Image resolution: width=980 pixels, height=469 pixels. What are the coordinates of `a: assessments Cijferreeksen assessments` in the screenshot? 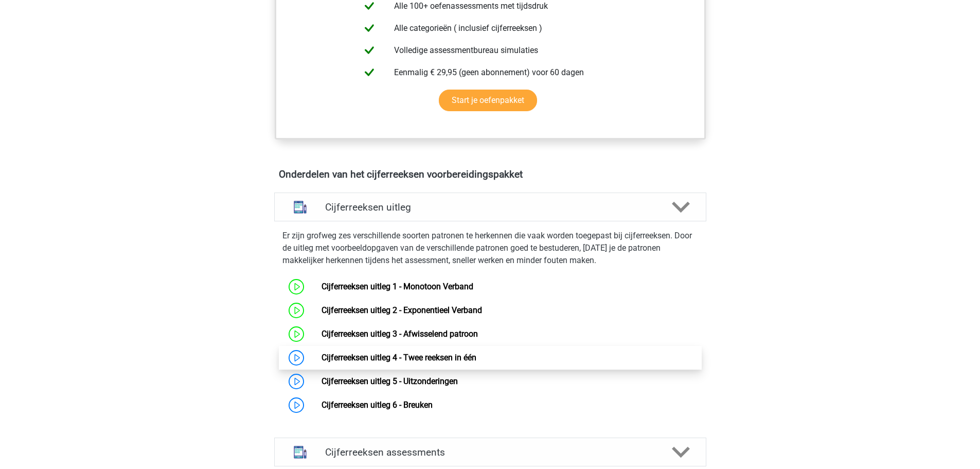 It's located at (490, 452).